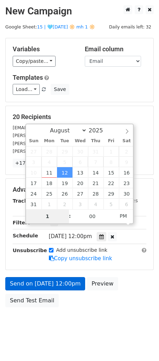 The height and width of the screenshot is (361, 159). Describe the element at coordinates (115, 49) in the screenshot. I see `h5: Email column` at that location.